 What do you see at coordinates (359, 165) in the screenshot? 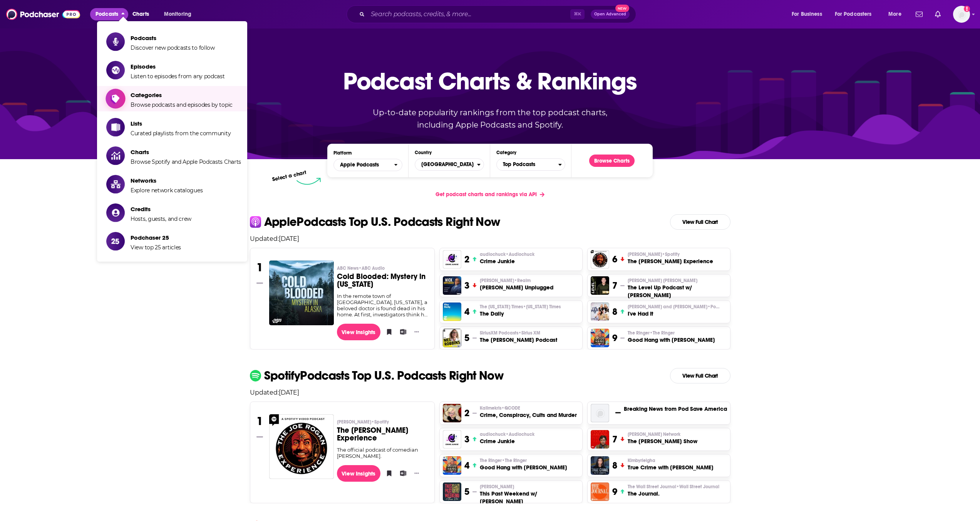
I see `span: Apple Podcasts` at bounding box center [359, 165].